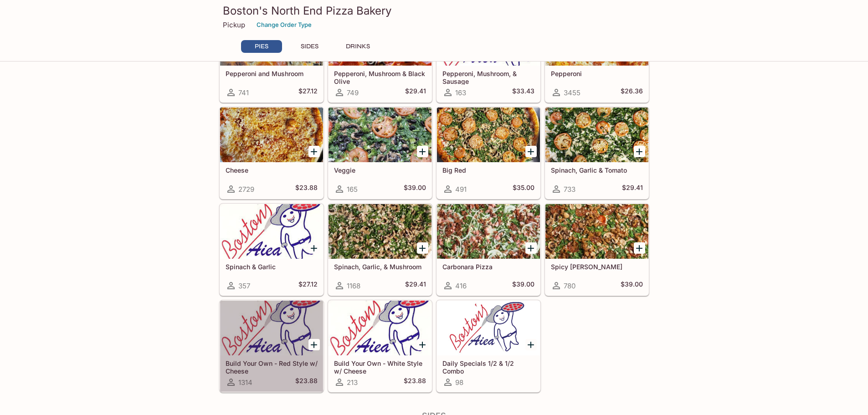 This screenshot has height=415, width=868. What do you see at coordinates (271, 231) in the screenshot?
I see `div: Spinach & Garlic` at bounding box center [271, 231].